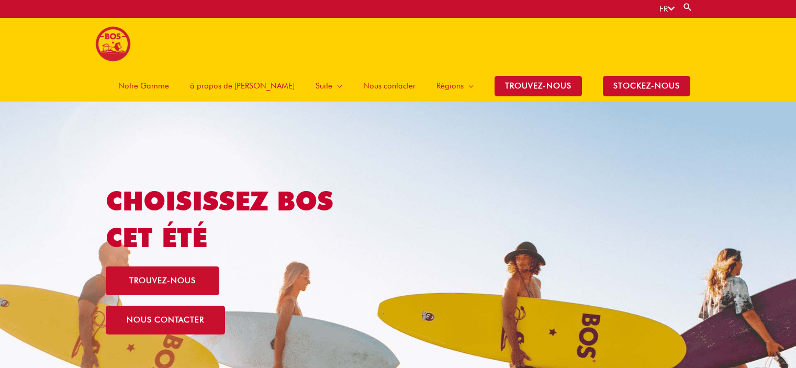 The height and width of the screenshot is (368, 796). Describe the element at coordinates (324, 86) in the screenshot. I see `span: Suite` at that location.